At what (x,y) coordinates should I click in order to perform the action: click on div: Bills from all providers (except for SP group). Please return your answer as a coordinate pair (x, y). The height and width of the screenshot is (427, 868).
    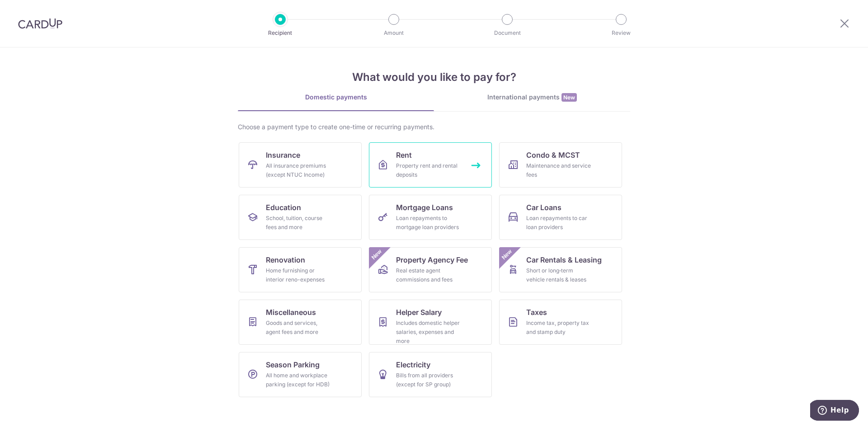
    Looking at the image, I should click on (428, 380).